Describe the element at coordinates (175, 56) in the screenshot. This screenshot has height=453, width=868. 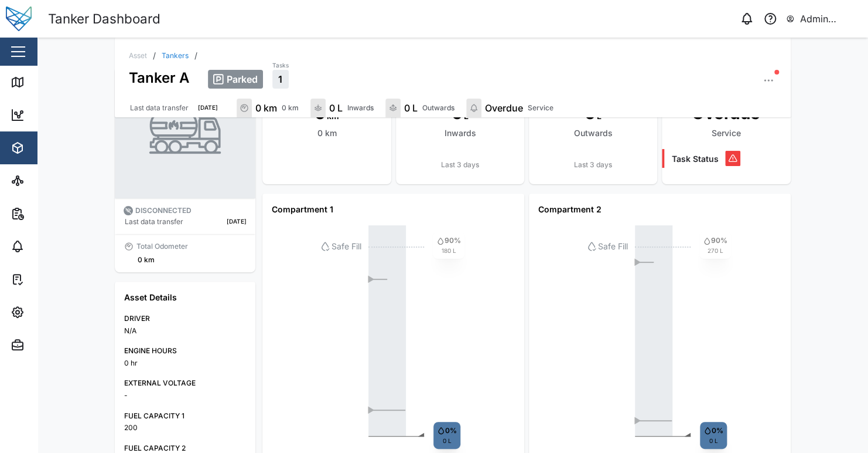
I see `a: Tankers` at that location.